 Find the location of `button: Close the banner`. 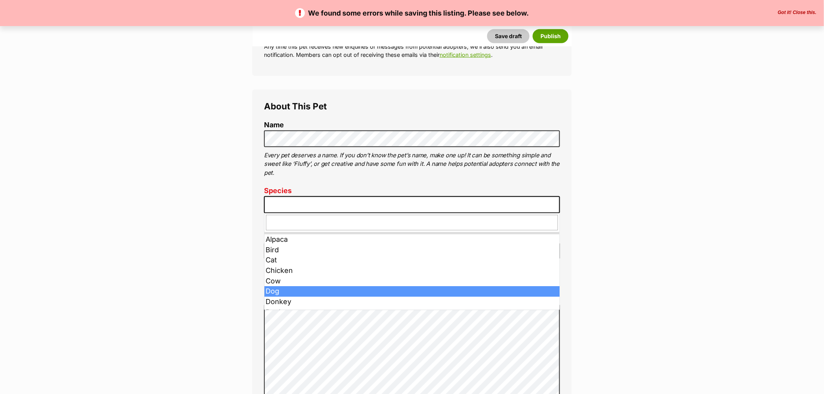

button: Close the banner is located at coordinates (797, 13).